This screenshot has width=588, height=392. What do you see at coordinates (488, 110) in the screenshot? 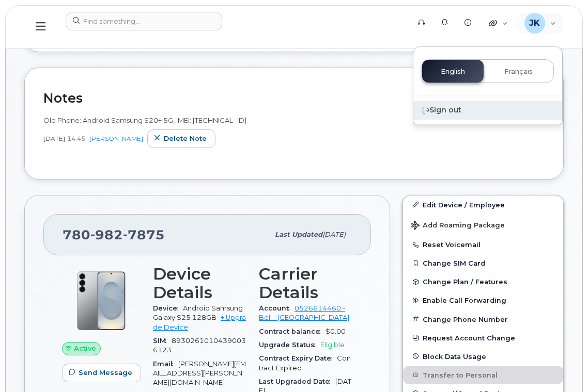
I see `div: Sign out` at bounding box center [488, 110].